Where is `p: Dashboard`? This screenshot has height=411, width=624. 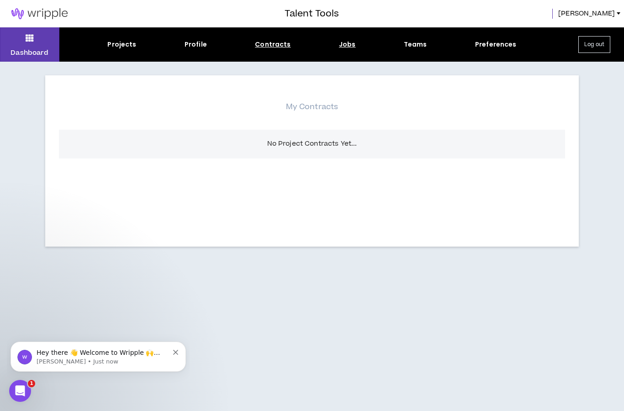
p: Dashboard is located at coordinates (29, 53).